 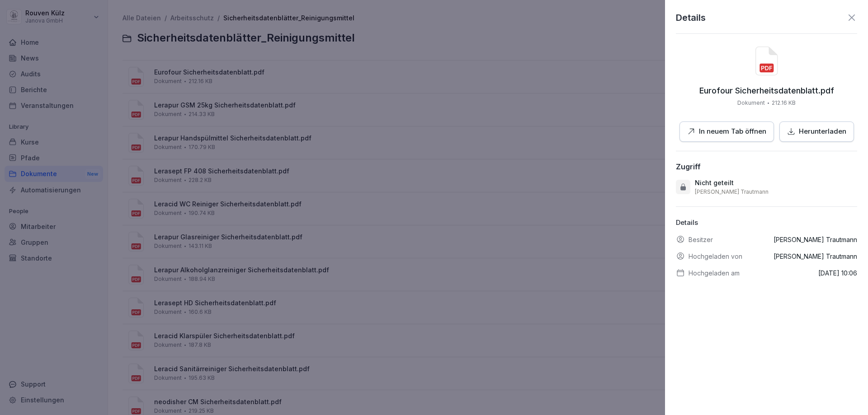 What do you see at coordinates (714, 183) in the screenshot?
I see `p: Nicht geteilt` at bounding box center [714, 183].